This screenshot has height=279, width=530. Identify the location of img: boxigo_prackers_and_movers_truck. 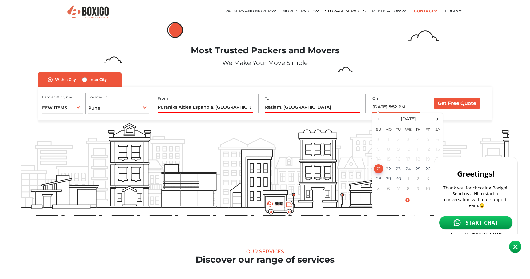
(279, 205).